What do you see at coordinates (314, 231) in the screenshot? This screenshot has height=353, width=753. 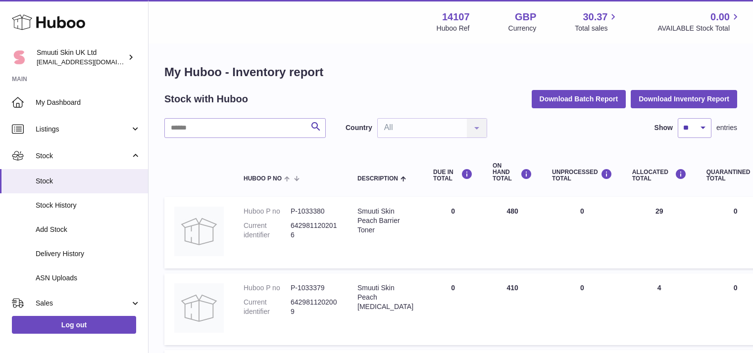 I see `dd: 6429811202016` at bounding box center [314, 231].